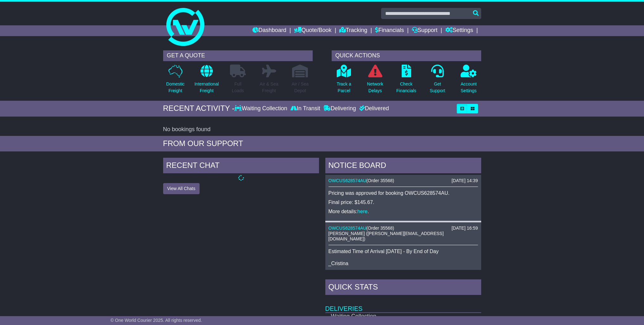 The width and height of the screenshot is (644, 325). Describe the element at coordinates (373, 109) in the screenshot. I see `div: Delivered` at that location.